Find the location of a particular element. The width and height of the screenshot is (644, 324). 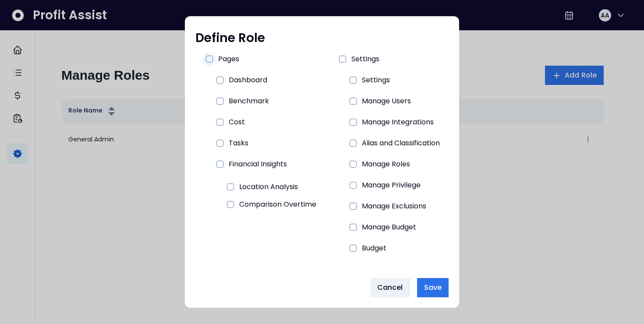

span: Financial Insights is located at coordinates (258, 164).